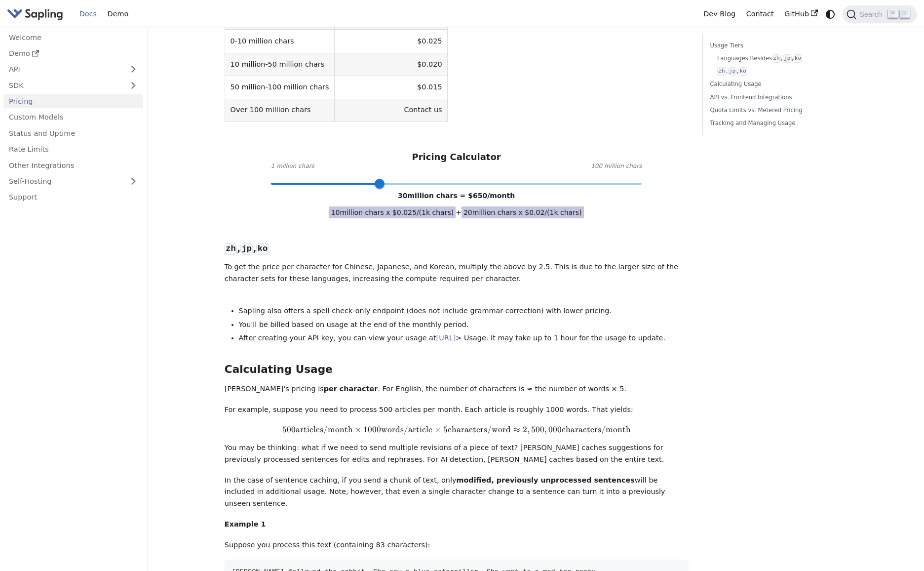 This screenshot has height=571, width=924. Describe the element at coordinates (873, 14) in the screenshot. I see `span: Search` at that location.